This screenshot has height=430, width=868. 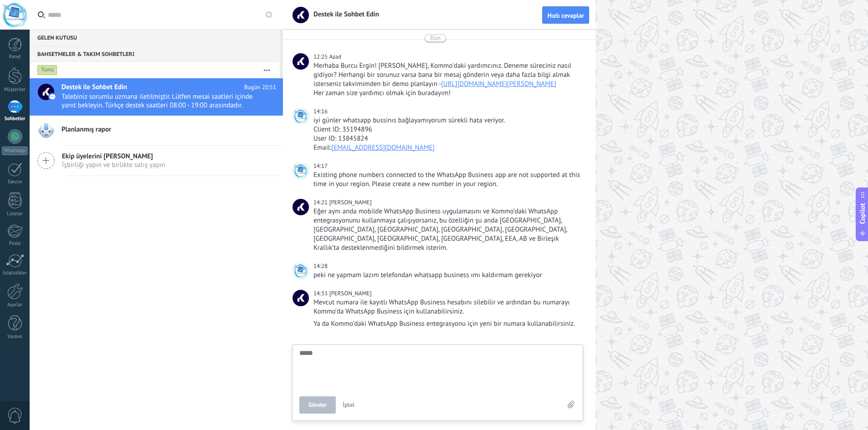 What do you see at coordinates (321, 166) in the screenshot?
I see `div: 14:17` at bounding box center [321, 166].